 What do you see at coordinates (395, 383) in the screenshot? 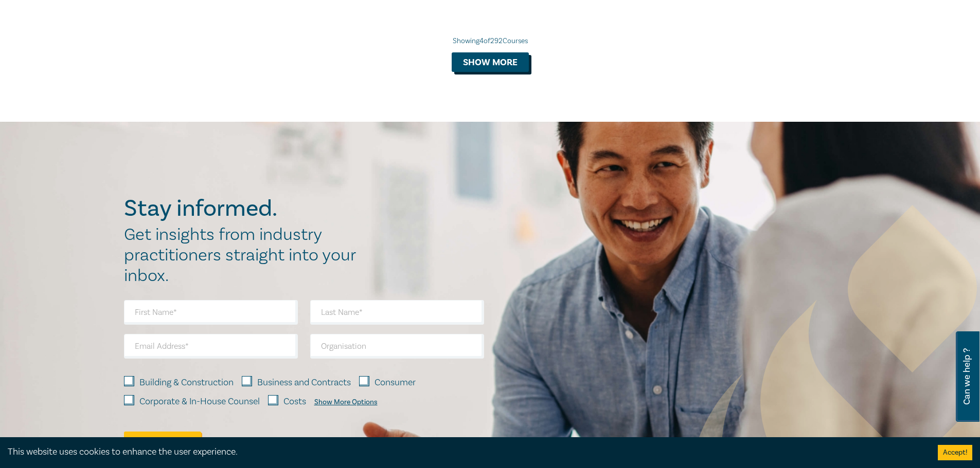
I see `label: Consumer` at bounding box center [395, 383].